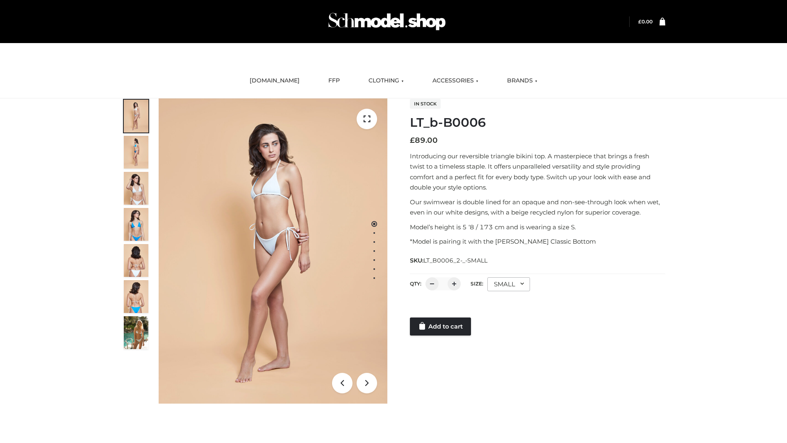  I want to click on p: Model’s height is 5 ‘8 / 173 cm and is wearing a size S., so click(538, 227).